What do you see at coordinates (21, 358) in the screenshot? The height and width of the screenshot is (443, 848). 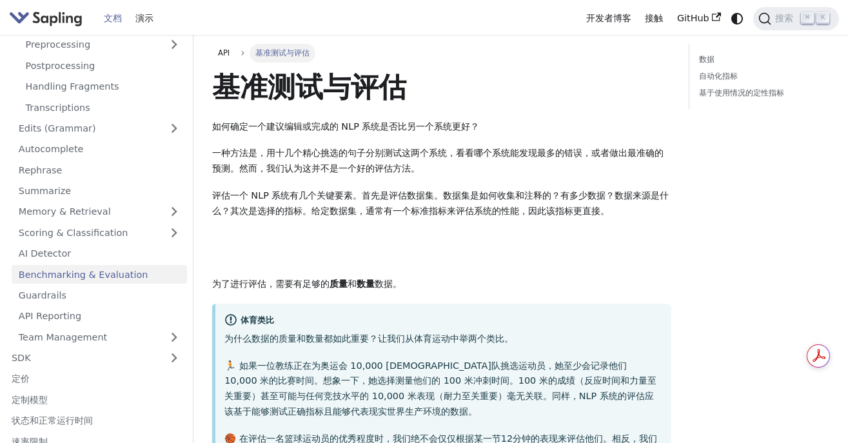 I see `font: SDK` at bounding box center [21, 358].